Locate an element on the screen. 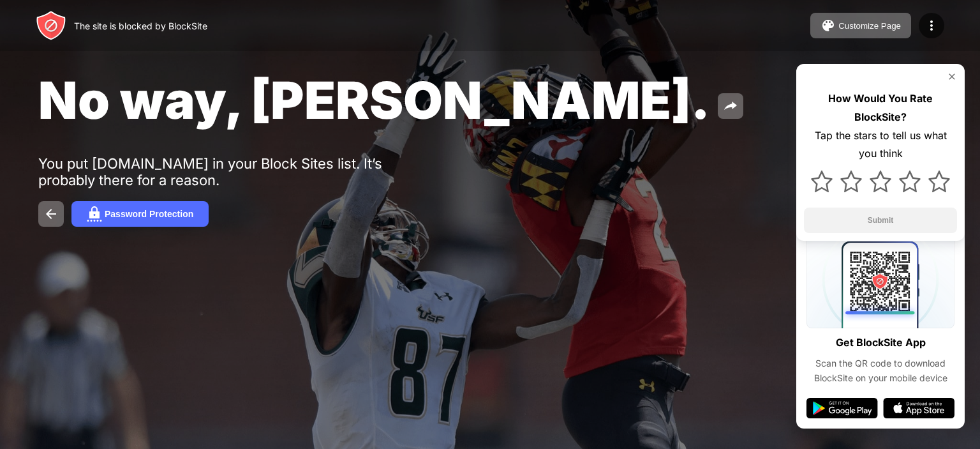 The image size is (980, 449). button: Submit is located at coordinates (880, 220).